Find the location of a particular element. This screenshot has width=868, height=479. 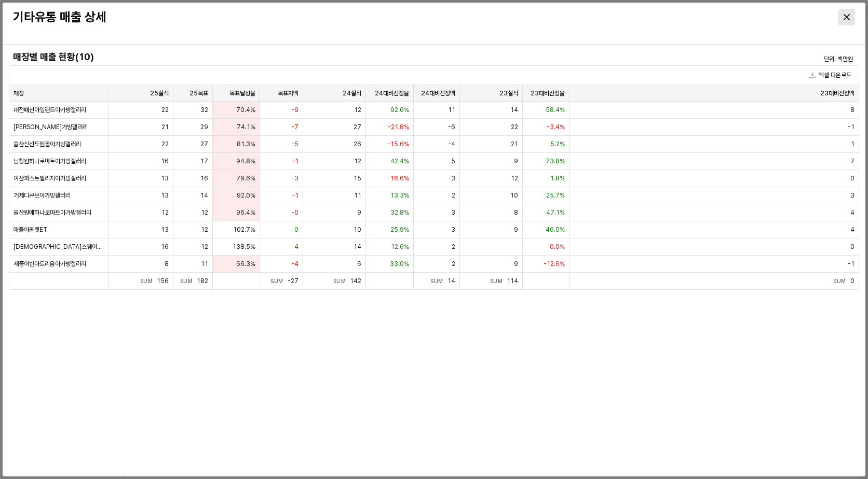

span: 42.4% is located at coordinates (399, 161).